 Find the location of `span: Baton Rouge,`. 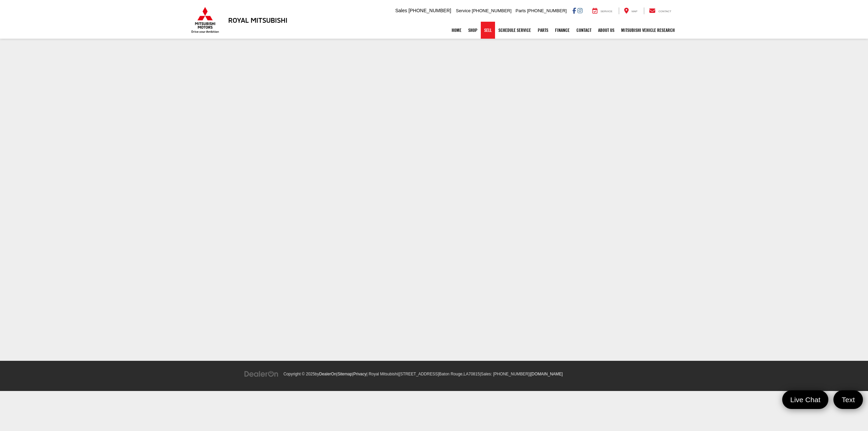

span: Baton Rouge, is located at coordinates (451, 374).